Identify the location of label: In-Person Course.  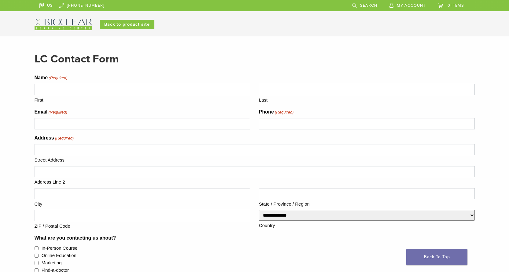
(60, 248).